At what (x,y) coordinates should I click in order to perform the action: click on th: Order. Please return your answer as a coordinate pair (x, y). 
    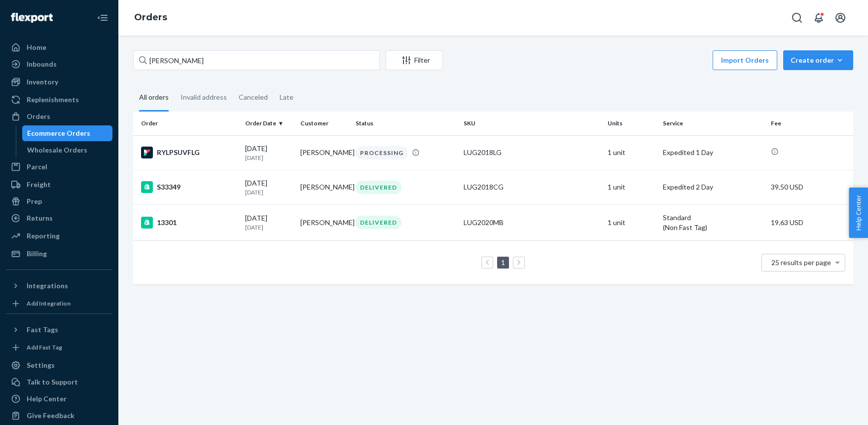
    Looking at the image, I should click on (187, 123).